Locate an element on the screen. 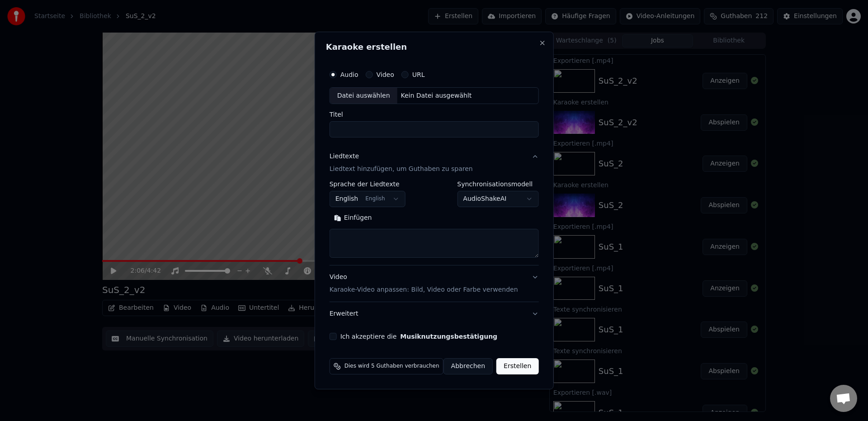  span: Dies wird 5 Guthaben verbrauchen is located at coordinates (392, 366).